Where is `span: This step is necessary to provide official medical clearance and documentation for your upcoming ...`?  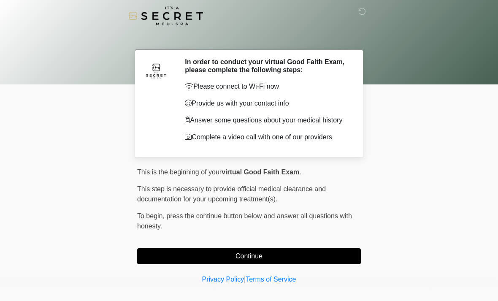
span: This step is necessary to provide official medical clearance and documentation for your upcoming ... is located at coordinates (231, 194).